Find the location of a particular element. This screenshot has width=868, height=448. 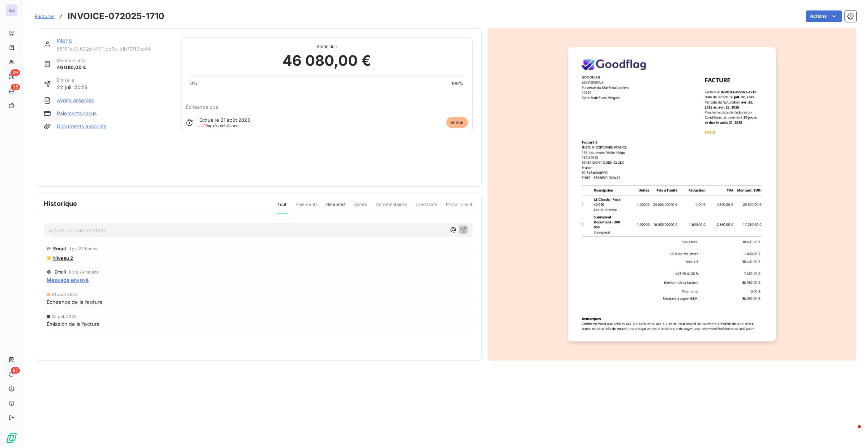

a: Avoirs associés is located at coordinates (75, 101).